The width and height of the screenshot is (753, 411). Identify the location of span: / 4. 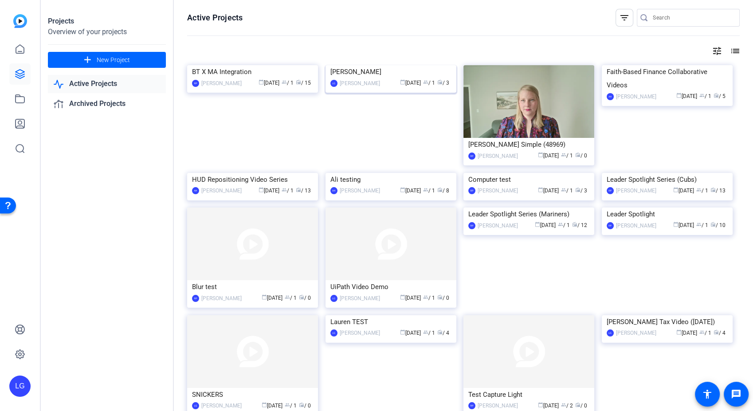
(443, 333).